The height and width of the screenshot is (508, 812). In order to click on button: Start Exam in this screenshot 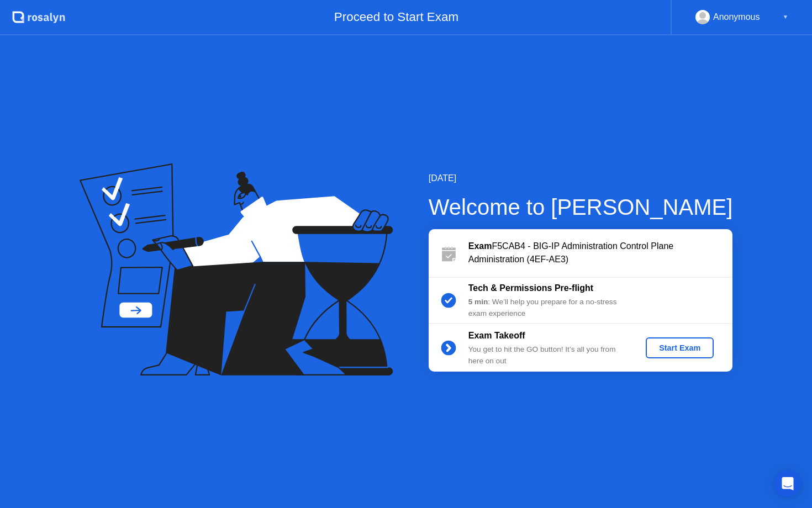, I will do `click(680, 348)`.